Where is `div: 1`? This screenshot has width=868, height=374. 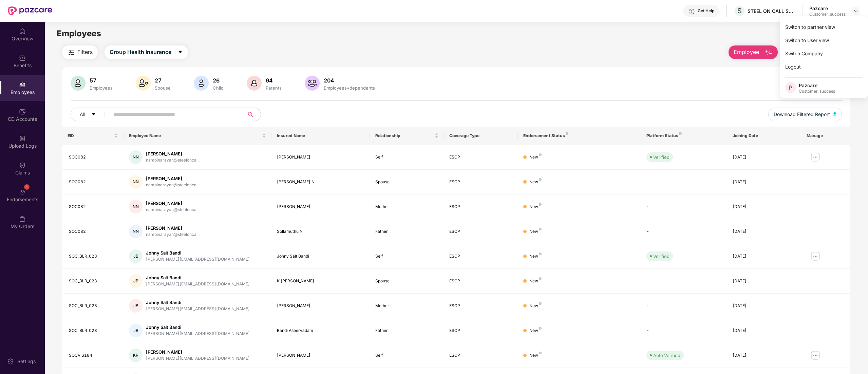 div: 1 is located at coordinates (27, 187).